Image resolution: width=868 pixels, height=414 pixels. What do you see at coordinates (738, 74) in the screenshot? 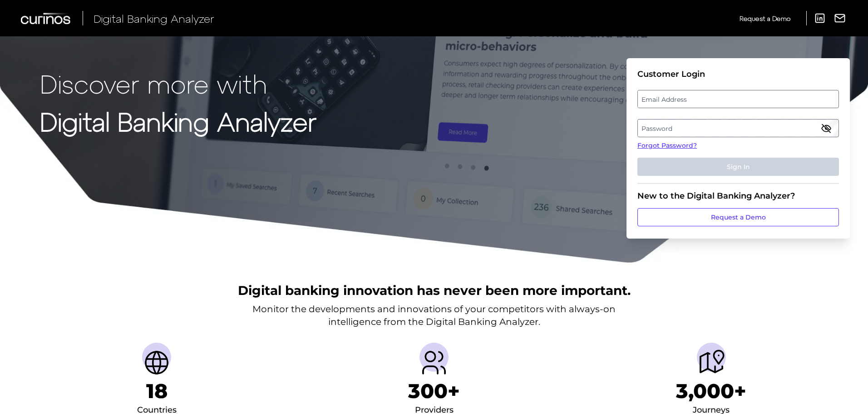
I see `div: Customer Login` at bounding box center [738, 74].